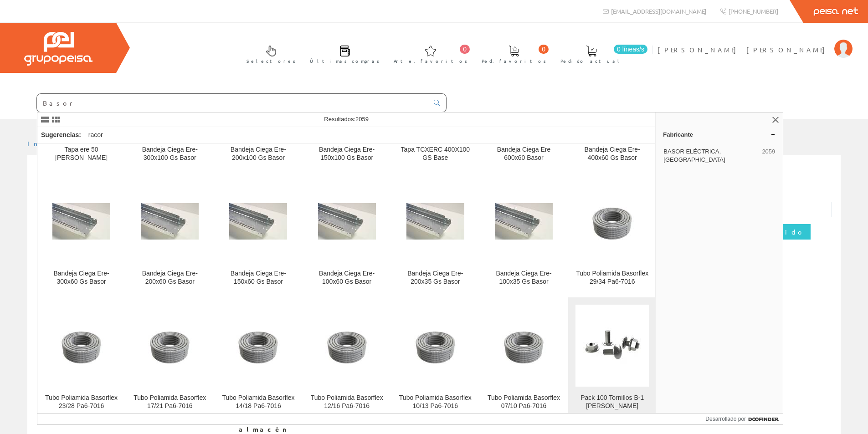 This screenshot has width=868, height=434. Describe the element at coordinates (81, 277) in the screenshot. I see `font: Bandeja Ciega Ere-300x60 Gs Basor` at that location.